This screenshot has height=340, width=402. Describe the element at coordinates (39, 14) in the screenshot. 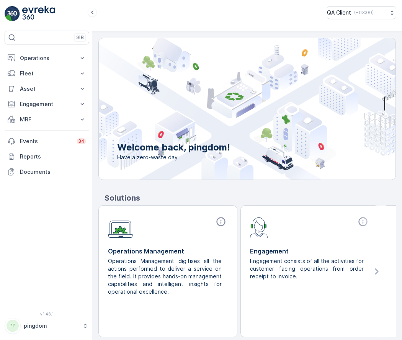

I see `img: logo_light-DOdMpM7g.png` at that location.